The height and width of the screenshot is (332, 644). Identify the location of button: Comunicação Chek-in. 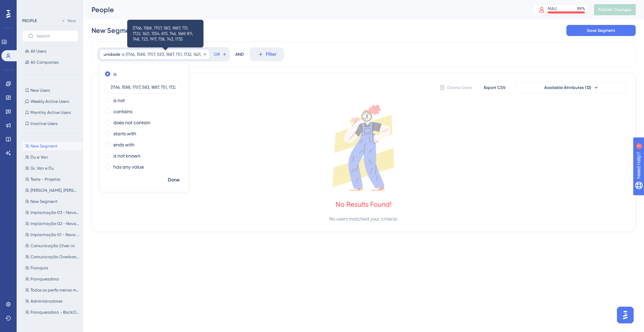
(52, 246).